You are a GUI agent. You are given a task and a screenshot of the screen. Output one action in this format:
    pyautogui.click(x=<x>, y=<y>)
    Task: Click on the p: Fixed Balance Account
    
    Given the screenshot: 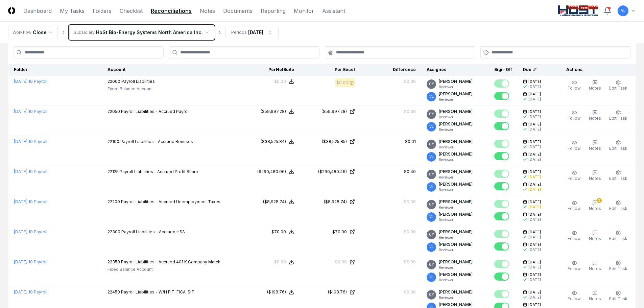 What is the action you would take?
    pyautogui.click(x=164, y=269)
    